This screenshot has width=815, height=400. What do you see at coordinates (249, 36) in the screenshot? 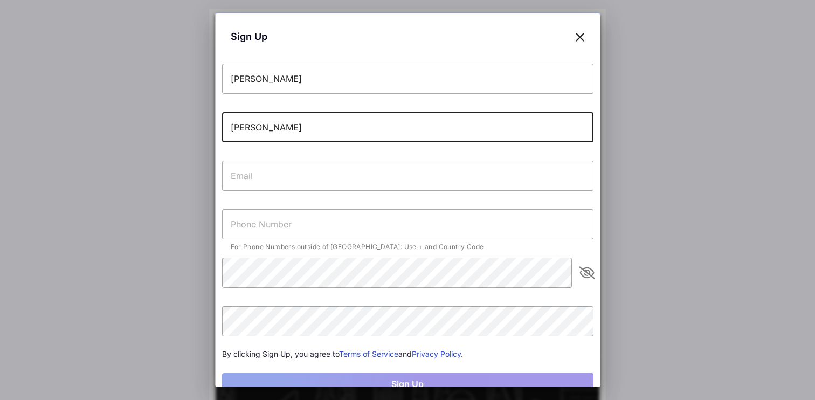
I see `span: Sign Up` at bounding box center [249, 36].